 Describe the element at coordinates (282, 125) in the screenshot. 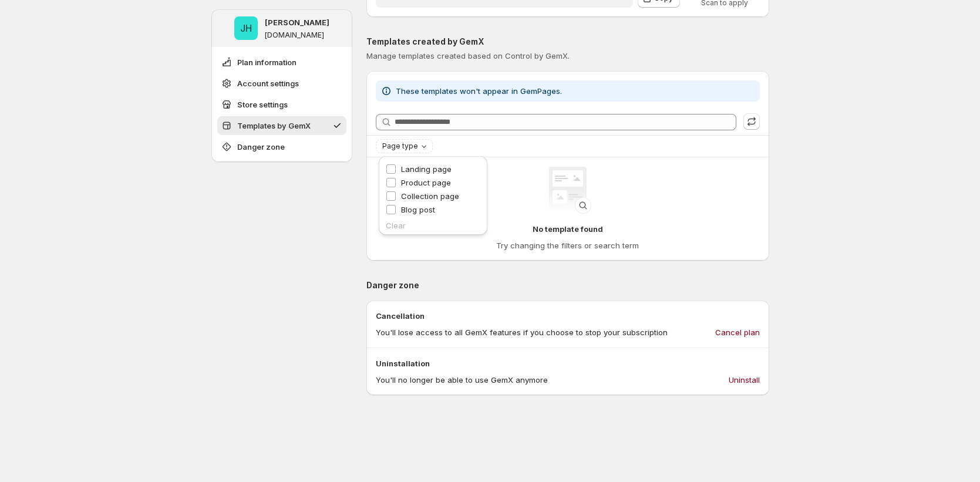

I see `button: Templates by GemX` at that location.